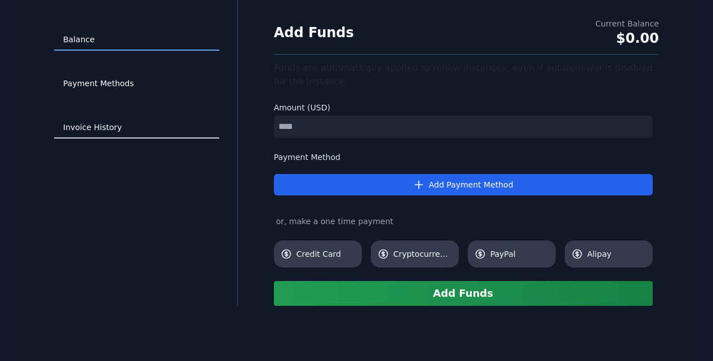 The height and width of the screenshot is (361, 713). What do you see at coordinates (314, 33) in the screenshot?
I see `h1: Add Funds` at bounding box center [314, 33].